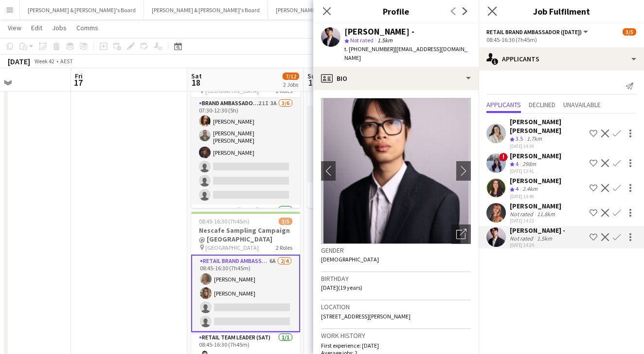 The image size is (644, 354). I want to click on div: 1.7km, so click(534, 139).